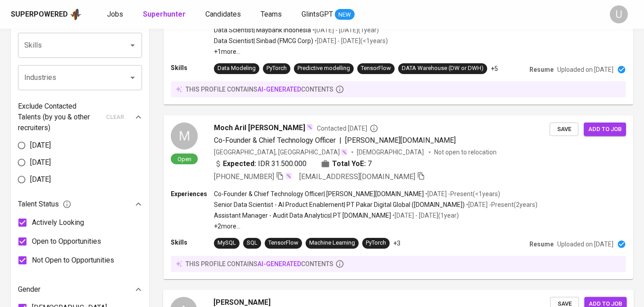 Image resolution: width=644 pixels, height=307 pixels. What do you see at coordinates (323, 68) in the screenshot?
I see `div: Predictive modelling` at bounding box center [323, 68].